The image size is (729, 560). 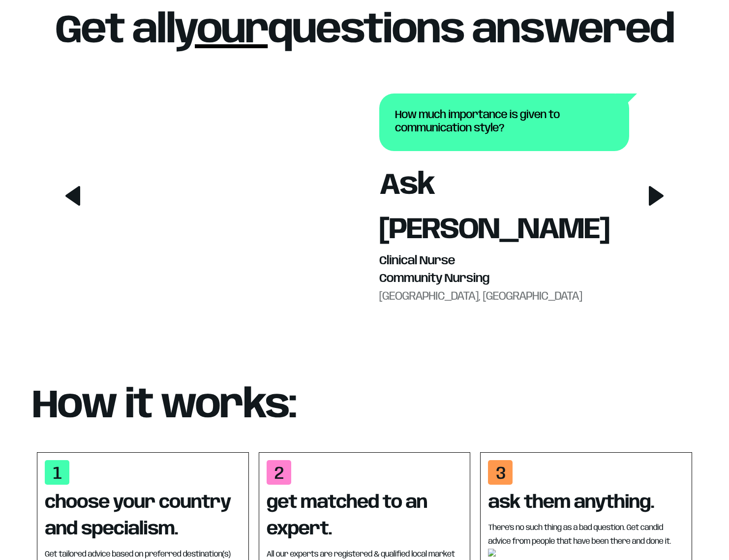 What do you see at coordinates (364, 32) in the screenshot?
I see `h1: Get all questions answered` at bounding box center [364, 32].